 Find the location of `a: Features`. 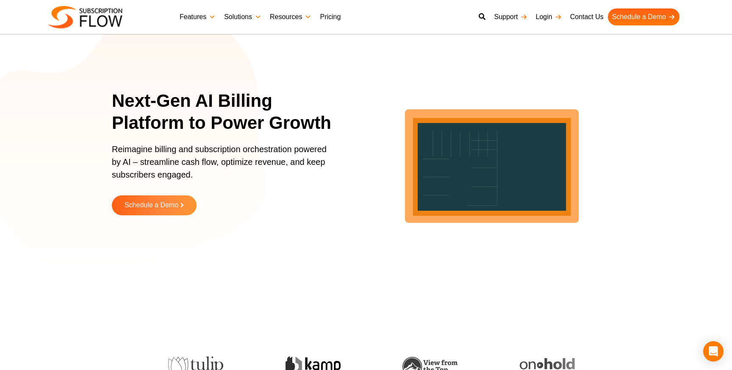

a: Features is located at coordinates (197, 17).